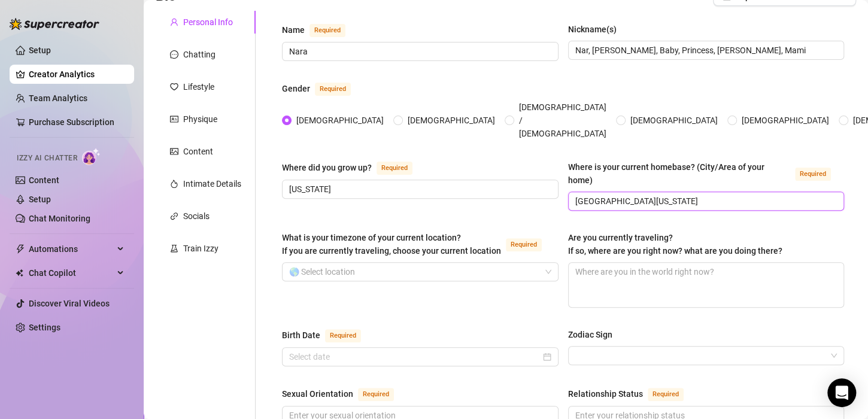 Image resolution: width=868 pixels, height=419 pixels. Describe the element at coordinates (705, 50) in the screenshot. I see `input: Nickname(s)` at that location.